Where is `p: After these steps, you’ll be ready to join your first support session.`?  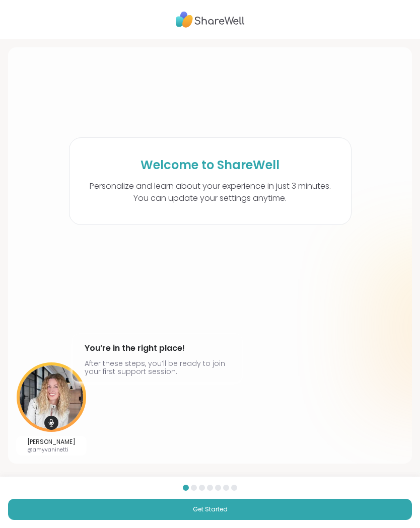 p: After these steps, you’ll be ready to join your first support session. is located at coordinates (157, 367).